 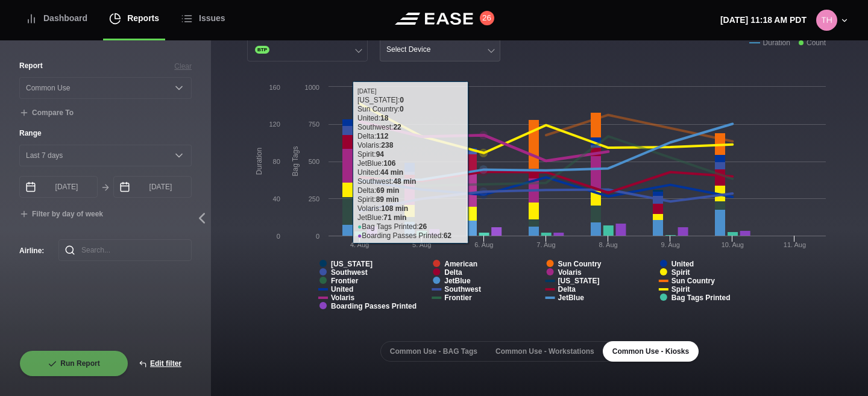 What do you see at coordinates (816, 42) in the screenshot?
I see `span: Count` at bounding box center [816, 42].